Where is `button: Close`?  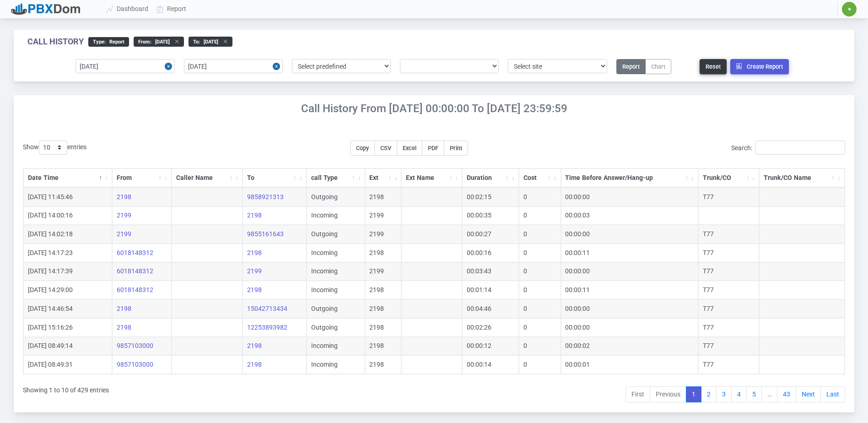
button: Close is located at coordinates (170, 66).